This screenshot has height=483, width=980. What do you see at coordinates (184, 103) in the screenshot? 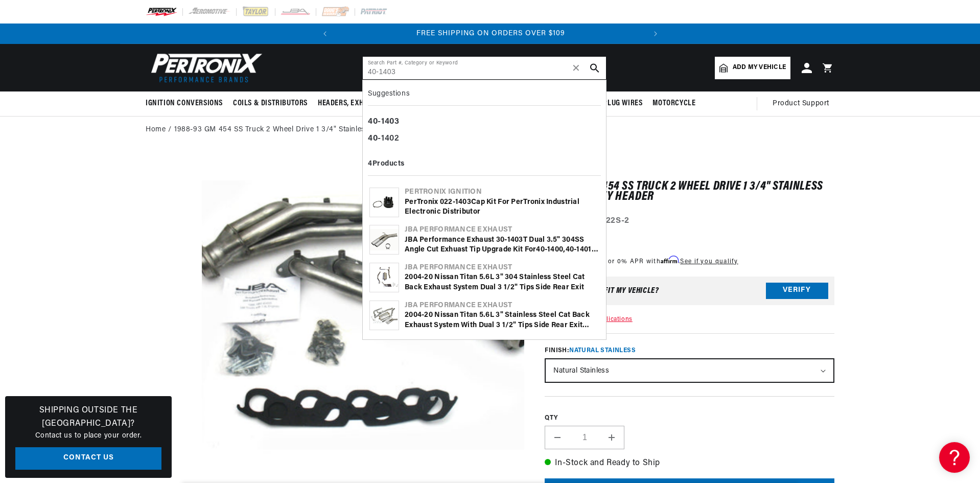
I see `span: Ignition Conversions` at bounding box center [184, 103].